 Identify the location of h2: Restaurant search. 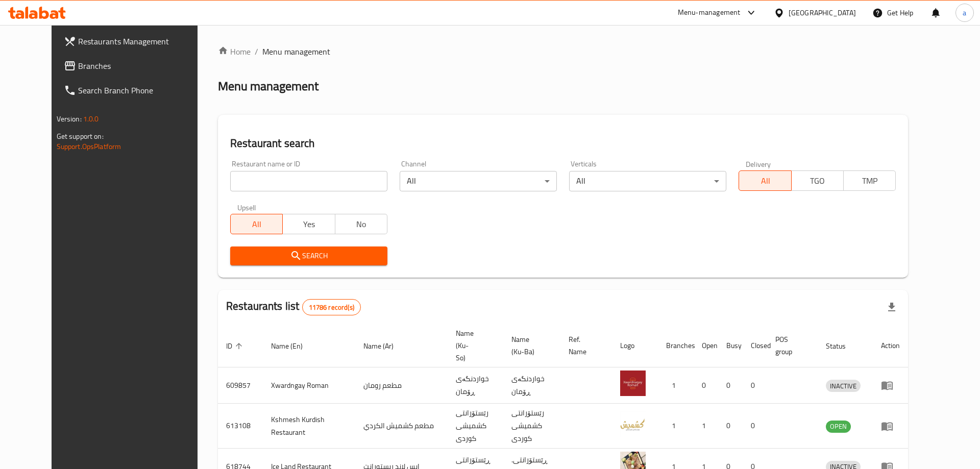
(563, 143).